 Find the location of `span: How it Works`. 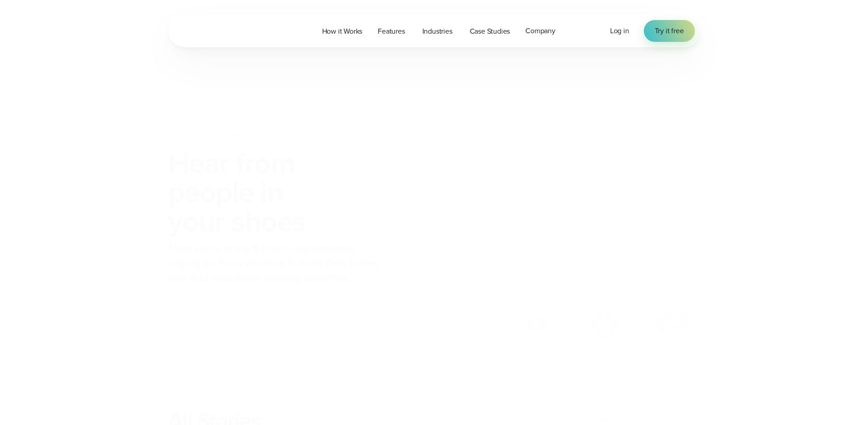

span: How it Works is located at coordinates (342, 31).